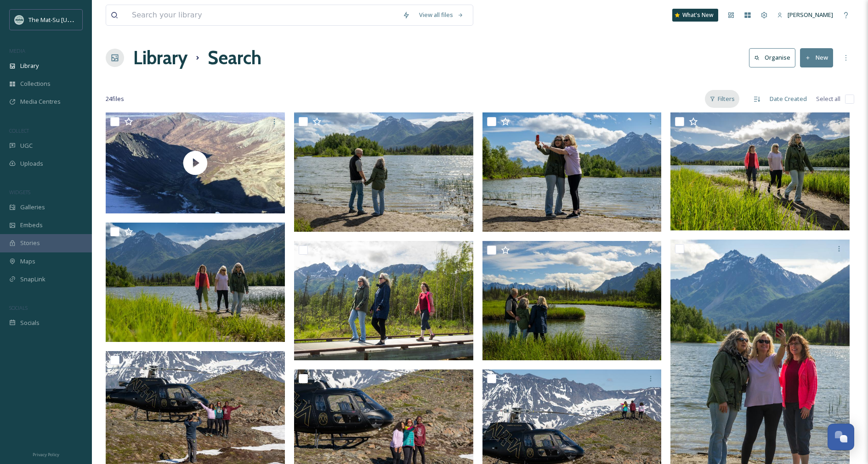  Describe the element at coordinates (772, 57) in the screenshot. I see `button: Organise` at that location.